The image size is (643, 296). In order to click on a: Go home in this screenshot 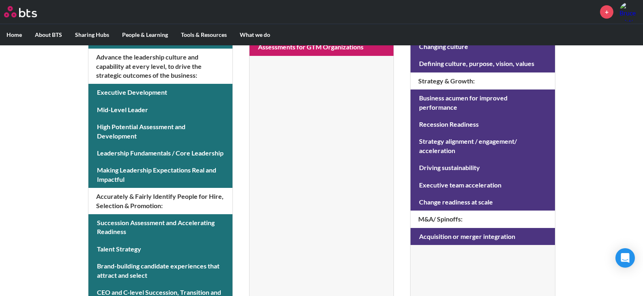, I will do `click(28, 12)`.